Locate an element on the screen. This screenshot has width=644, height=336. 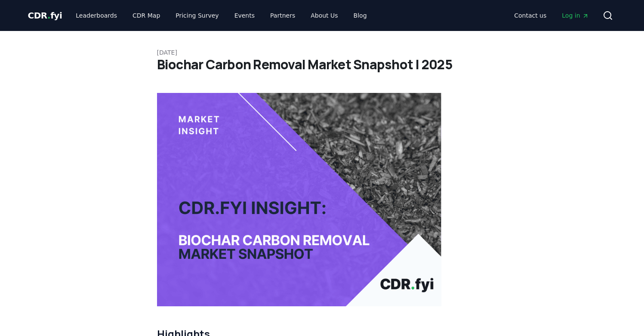
a: About Us is located at coordinates (324, 16).